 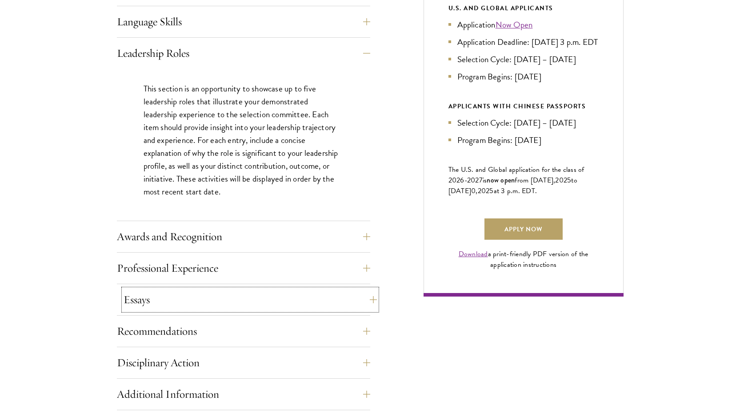 I want to click on span: at 3 p.m. EDT., so click(x=515, y=191).